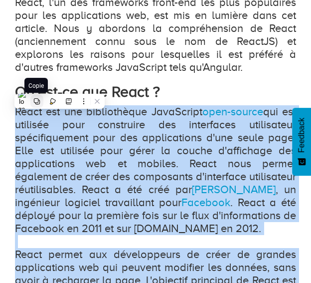 Image resolution: width=311 pixels, height=283 pixels. Describe the element at coordinates (206, 202) in the screenshot. I see `a: Facebook` at that location.